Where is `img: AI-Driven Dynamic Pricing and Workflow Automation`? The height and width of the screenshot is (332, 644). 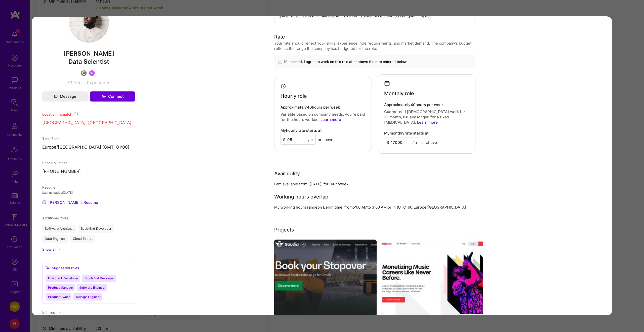
img: AI-Driven Dynamic Pricing and Workflow Automation is located at coordinates (325, 278).